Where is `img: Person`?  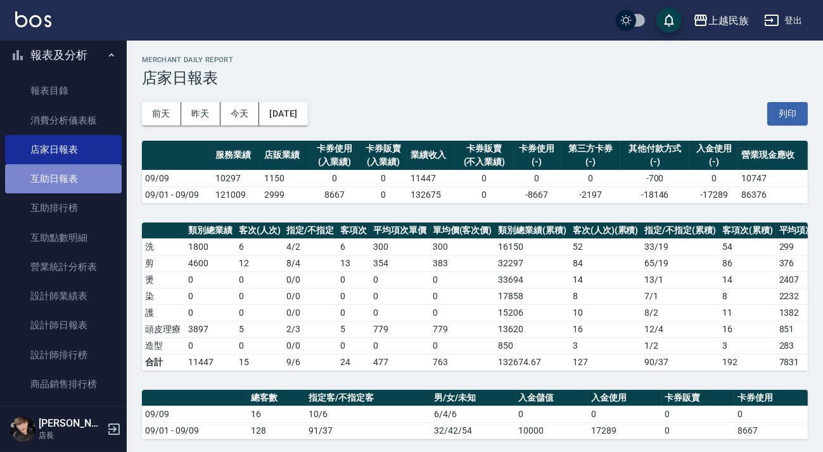
img: Person is located at coordinates (23, 429).